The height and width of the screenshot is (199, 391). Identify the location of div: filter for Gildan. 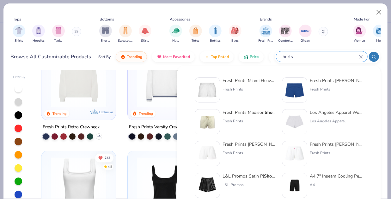
(305, 34).